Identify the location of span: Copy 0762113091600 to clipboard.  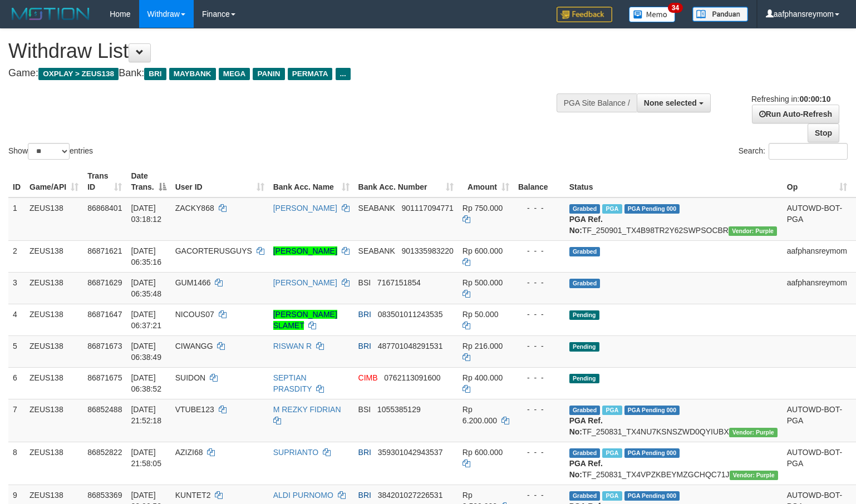
(412, 378).